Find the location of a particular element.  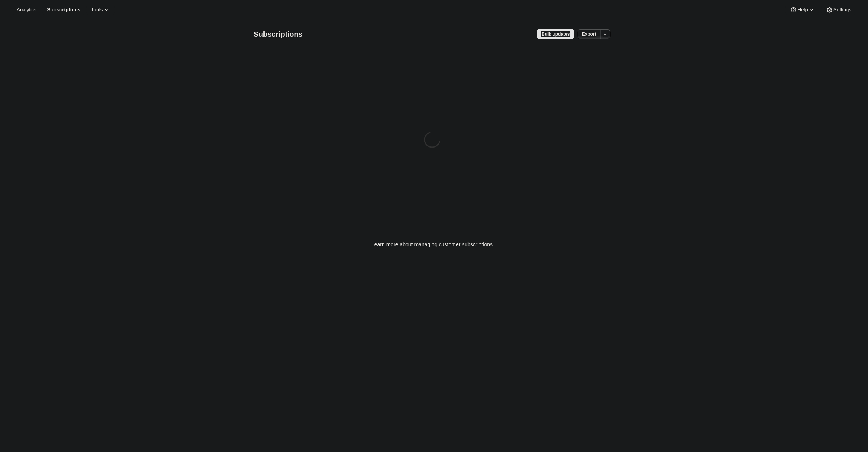

span: Bulk updates is located at coordinates (555, 34).